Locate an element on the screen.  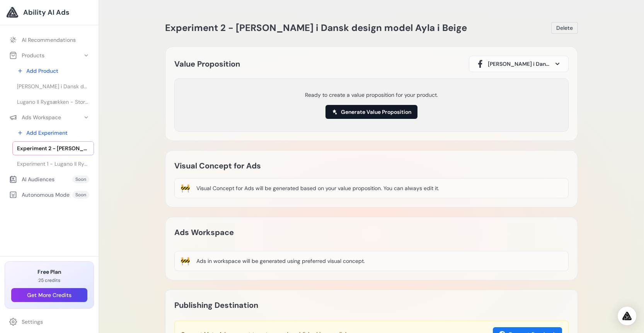
a: Lugano II Rygsækken - Stor Model is located at coordinates (53, 102).